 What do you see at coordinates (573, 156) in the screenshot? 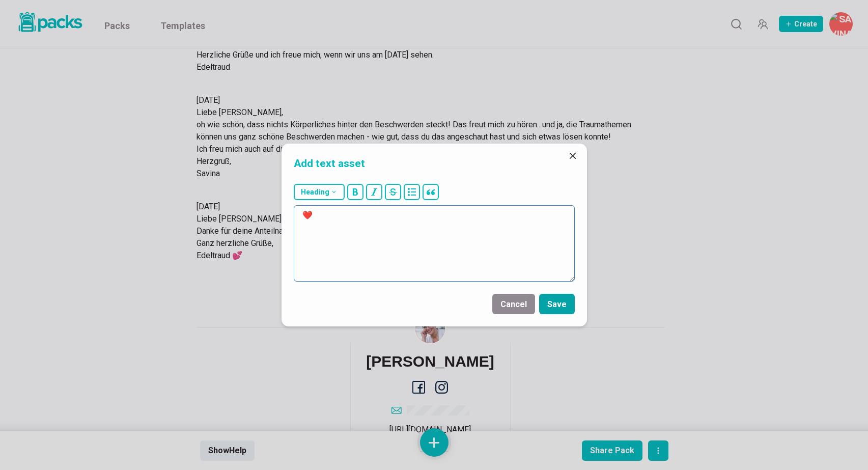
I see `button: Close` at bounding box center [573, 156].